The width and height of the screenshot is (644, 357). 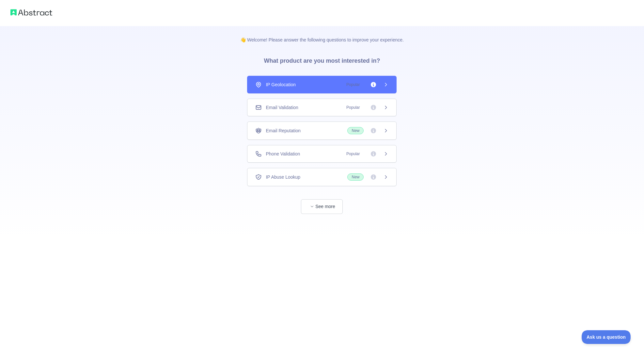 What do you see at coordinates (283, 131) in the screenshot?
I see `span: Email Reputation` at bounding box center [283, 131].